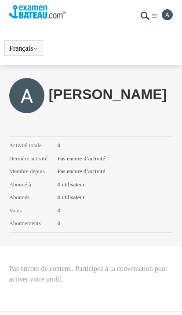 The height and width of the screenshot is (315, 182). Describe the element at coordinates (31, 184) in the screenshot. I see `span: Abonné à` at that location.